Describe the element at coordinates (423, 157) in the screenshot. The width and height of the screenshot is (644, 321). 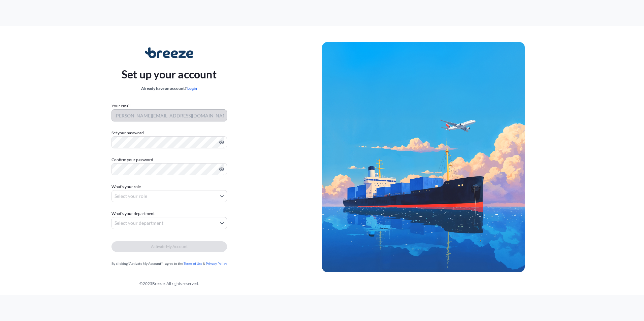
I see `img: Ship illustration` at that location.